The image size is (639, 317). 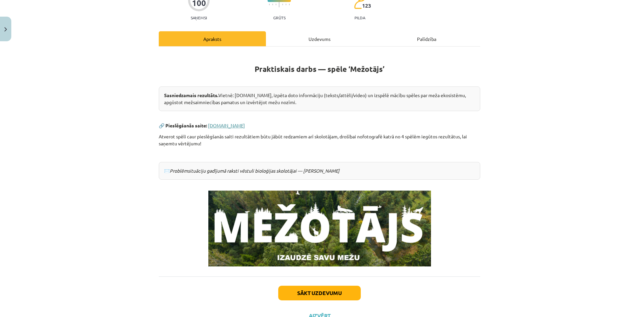 What do you see at coordinates (426, 39) in the screenshot?
I see `div: Palīdzība` at bounding box center [426, 39].